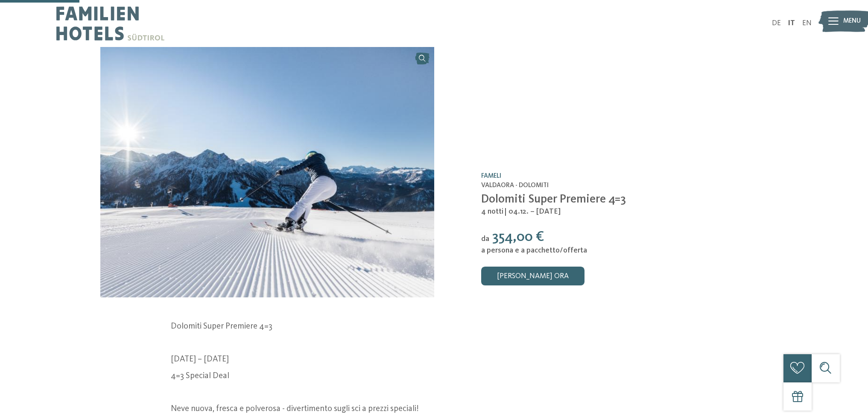  Describe the element at coordinates (791, 23) in the screenshot. I see `a: IT` at that location.